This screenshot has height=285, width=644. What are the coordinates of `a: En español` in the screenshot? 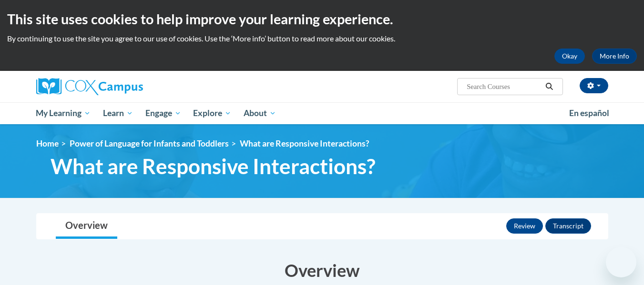 It's located at (590, 113).